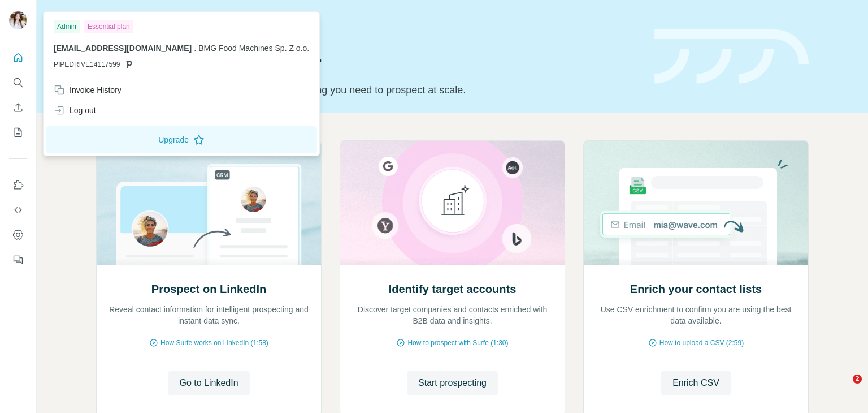 The width and height of the screenshot is (868, 413). Describe the element at coordinates (452, 383) in the screenshot. I see `span: Start prospecting` at that location.